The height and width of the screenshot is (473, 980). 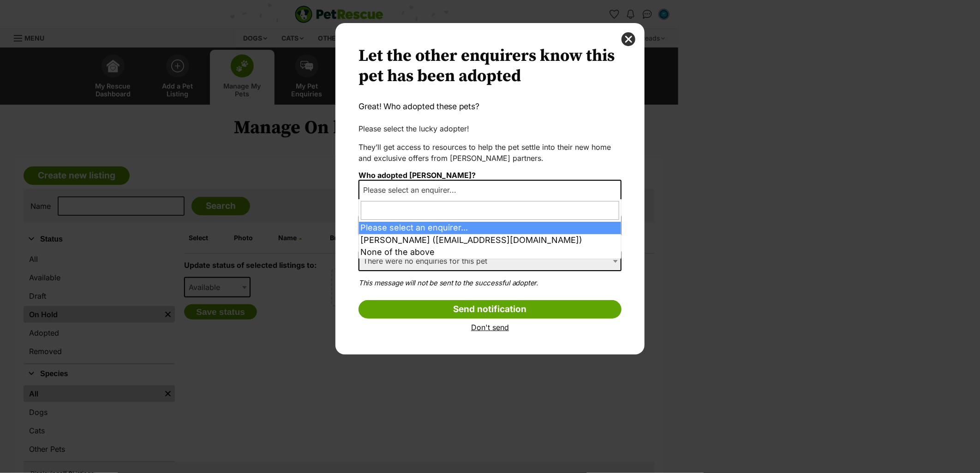 What do you see at coordinates (490, 310) in the screenshot?
I see `input: Send notification` at bounding box center [490, 310].